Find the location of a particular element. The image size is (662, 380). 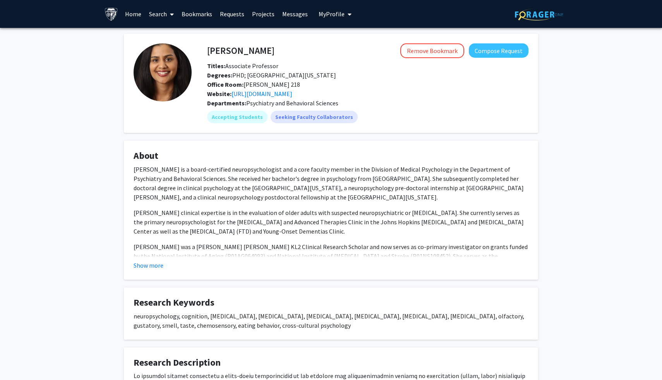

img: Johns Hopkins University Logo is located at coordinates (111, 14).